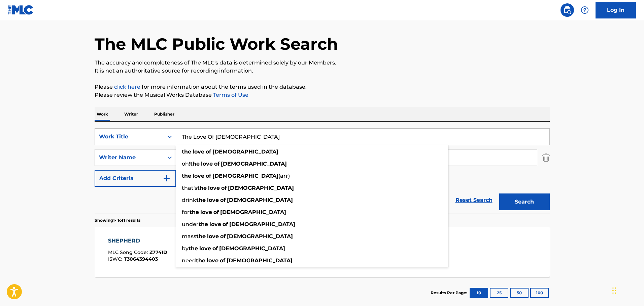 The height and width of the screenshot is (306, 644). I want to click on div: Drag, so click(614, 290).